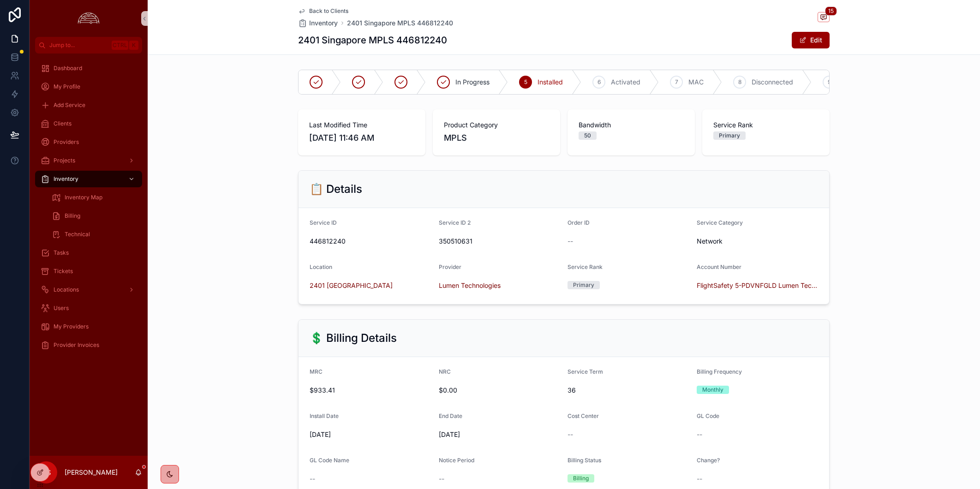 This screenshot has width=980, height=489. I want to click on a: Lumen Technologies, so click(470, 286).